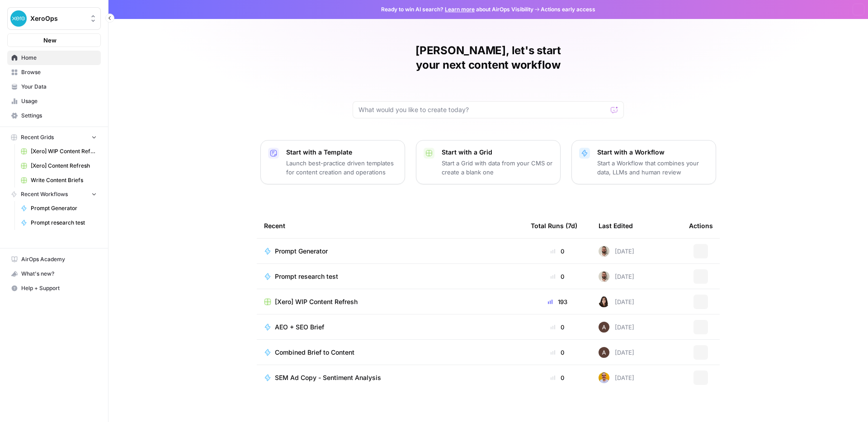 The image size is (868, 422). Describe the element at coordinates (701, 225) in the screenshot. I see `div: Actions` at that location.